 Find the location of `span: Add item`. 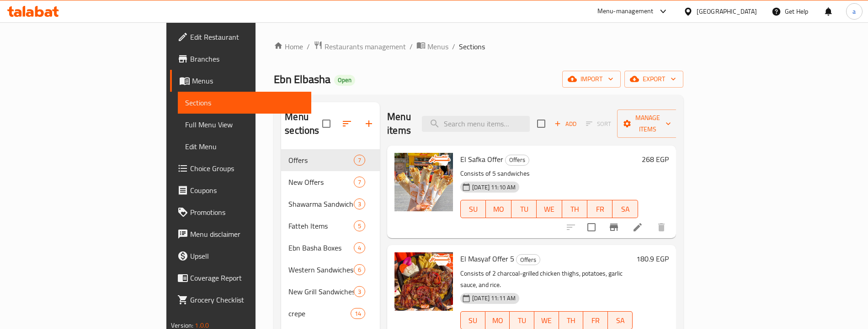

span: Add item is located at coordinates (565, 123).